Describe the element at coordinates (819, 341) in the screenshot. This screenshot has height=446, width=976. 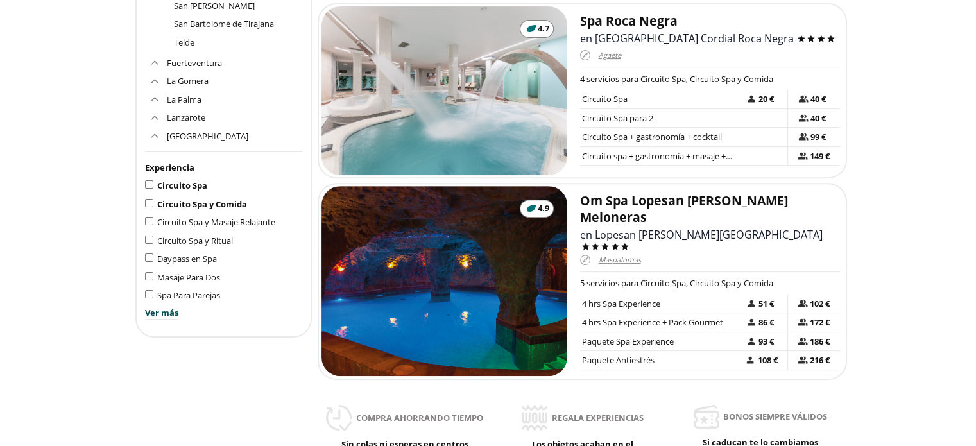
I see `span: 186 €` at that location.